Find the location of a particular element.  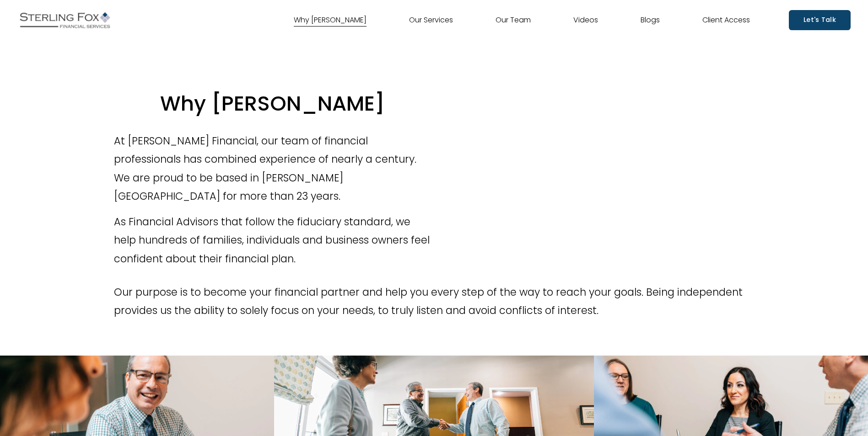

a: Our Team is located at coordinates (513, 20).